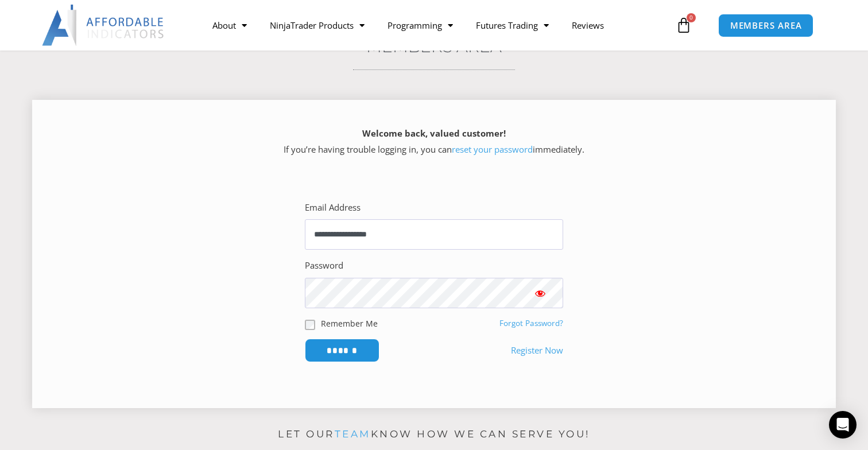 This screenshot has height=450, width=868. What do you see at coordinates (434, 133) in the screenshot?
I see `strong: Welcome back, valued customer!` at bounding box center [434, 133].